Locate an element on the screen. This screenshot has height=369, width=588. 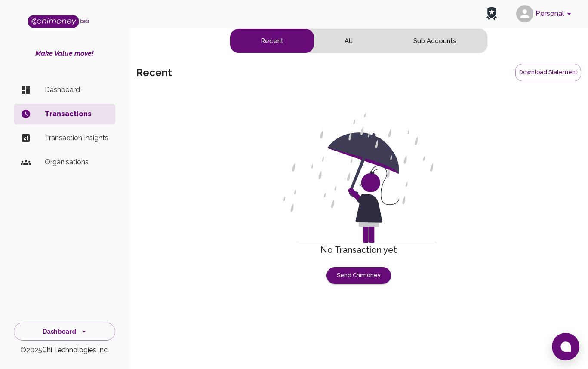
p: Transactions is located at coordinates (76, 114).